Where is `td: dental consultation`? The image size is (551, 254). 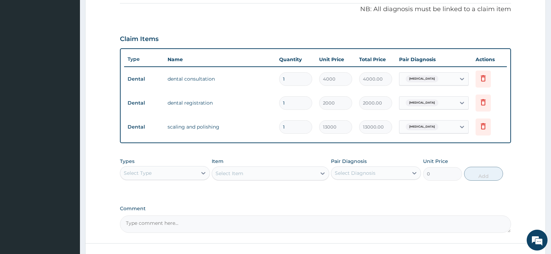 td: dental consultation is located at coordinates (220, 79).